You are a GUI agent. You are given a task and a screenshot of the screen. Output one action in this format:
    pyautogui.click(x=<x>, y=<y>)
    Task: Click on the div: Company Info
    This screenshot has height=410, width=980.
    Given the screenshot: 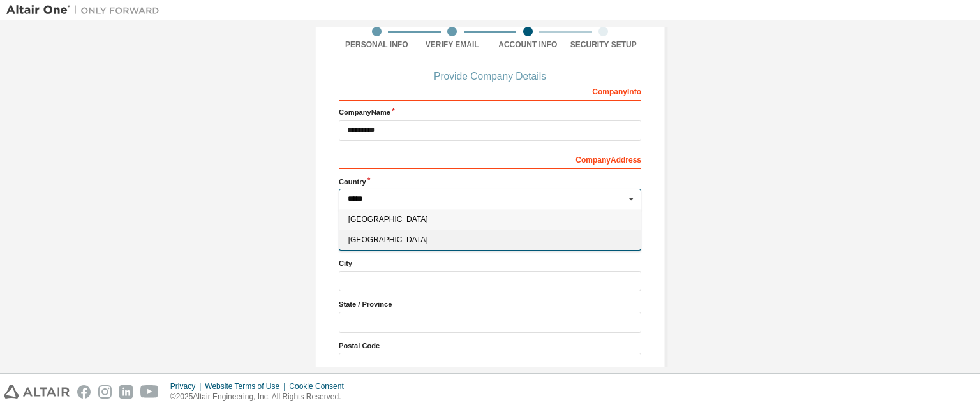 What is the action you would take?
    pyautogui.click(x=490, y=90)
    